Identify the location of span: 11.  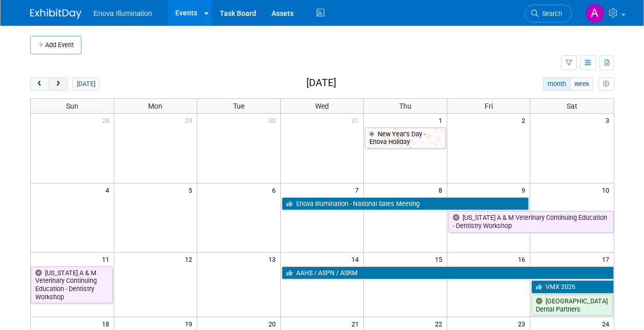
(107, 258).